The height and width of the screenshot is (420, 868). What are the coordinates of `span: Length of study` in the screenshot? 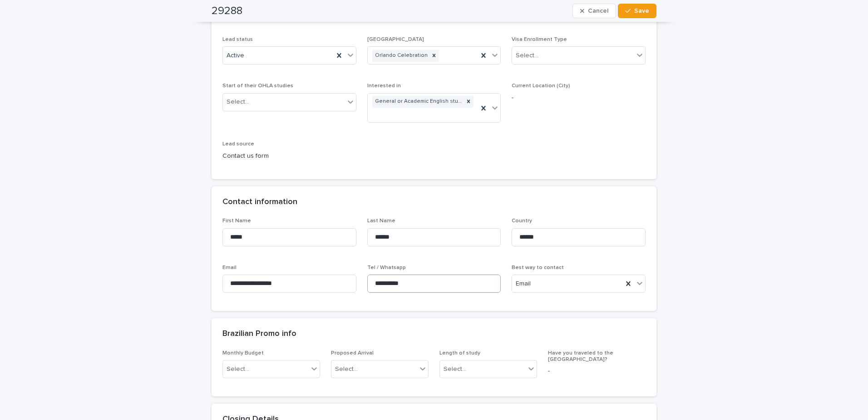 It's located at (460, 353).